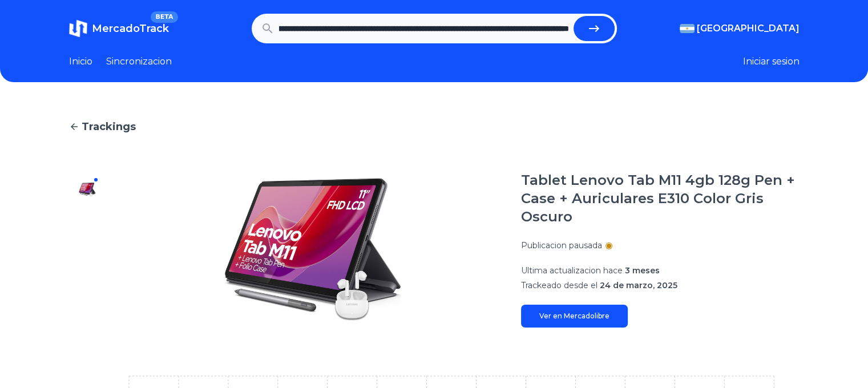  Describe the element at coordinates (130, 28) in the screenshot. I see `span: MercadoTrack` at that location.